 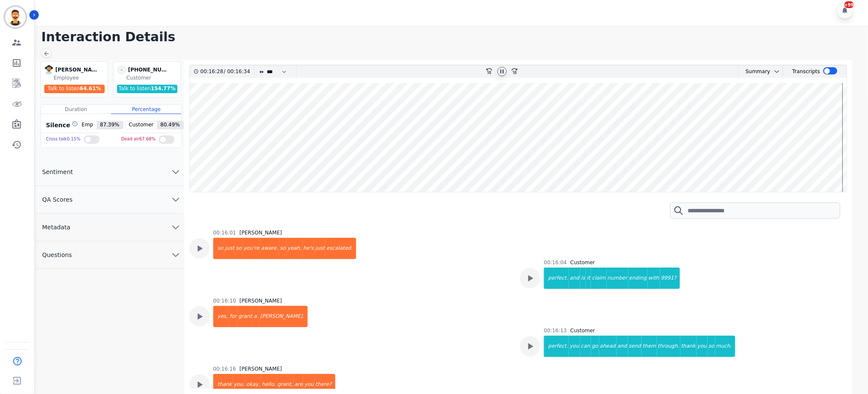 What do you see at coordinates (583, 278) in the screenshot?
I see `div: is` at bounding box center [583, 278].